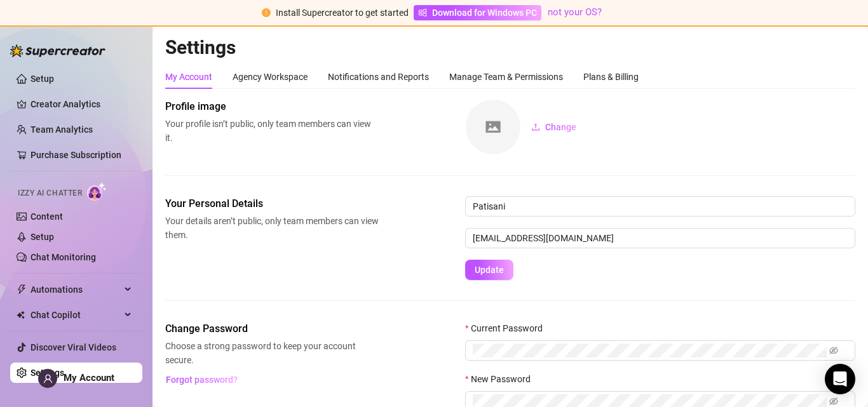 The image size is (868, 407). What do you see at coordinates (493, 127) in the screenshot?
I see `img: square-placeholder.png` at bounding box center [493, 127].